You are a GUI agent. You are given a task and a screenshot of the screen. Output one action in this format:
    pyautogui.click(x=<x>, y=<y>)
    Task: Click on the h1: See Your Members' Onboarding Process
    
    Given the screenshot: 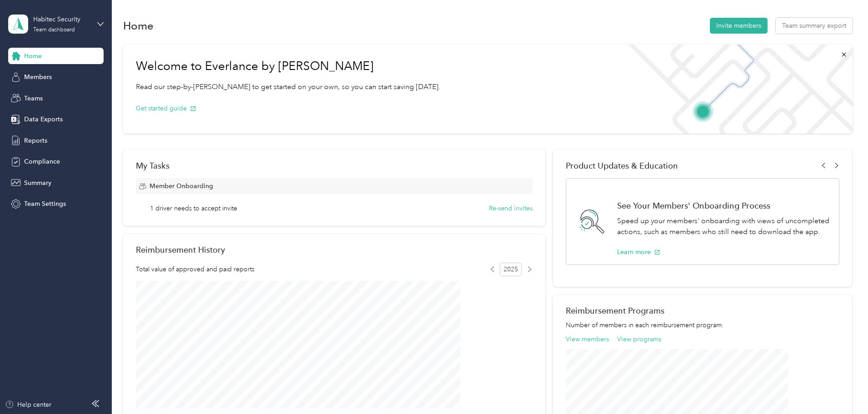 What is the action you would take?
    pyautogui.click(x=723, y=205)
    